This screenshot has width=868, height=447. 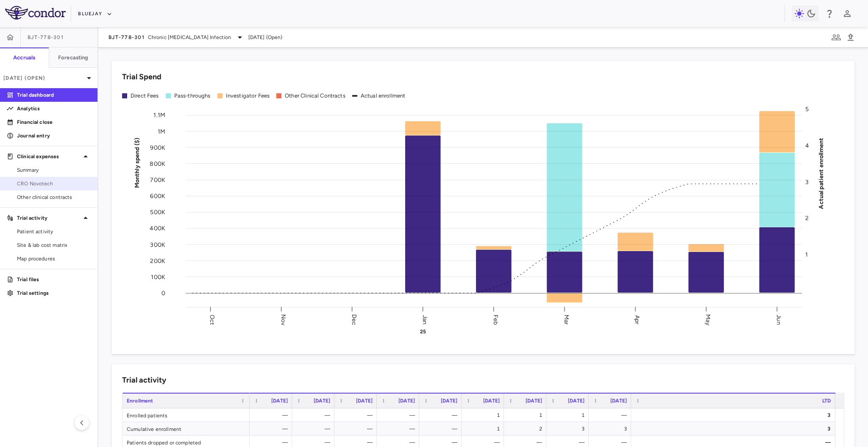 What do you see at coordinates (158, 245) in the screenshot?
I see `tspan: 300K` at bounding box center [158, 245].